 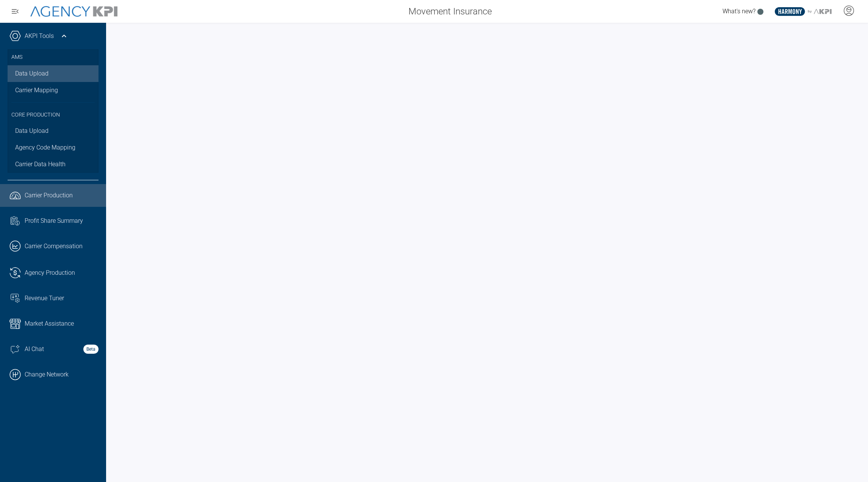 What do you see at coordinates (54, 221) in the screenshot?
I see `span: Profit Share Summary` at bounding box center [54, 221].